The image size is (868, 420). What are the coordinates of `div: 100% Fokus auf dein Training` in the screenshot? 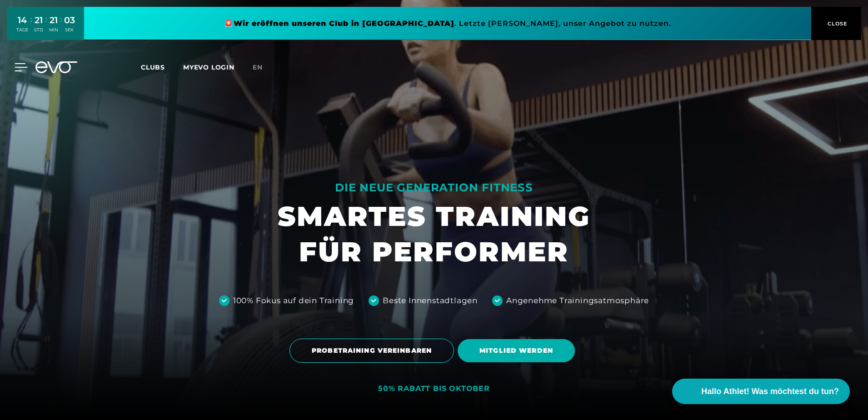 It's located at (293, 301).